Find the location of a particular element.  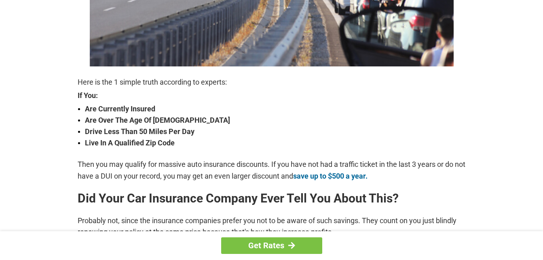

strong: Drive Less Than 50 Miles Per Day is located at coordinates (275, 131).